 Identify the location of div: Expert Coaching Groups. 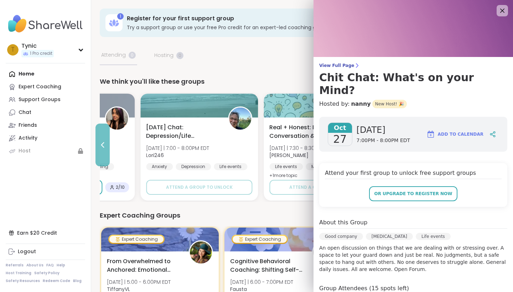
(302, 216).